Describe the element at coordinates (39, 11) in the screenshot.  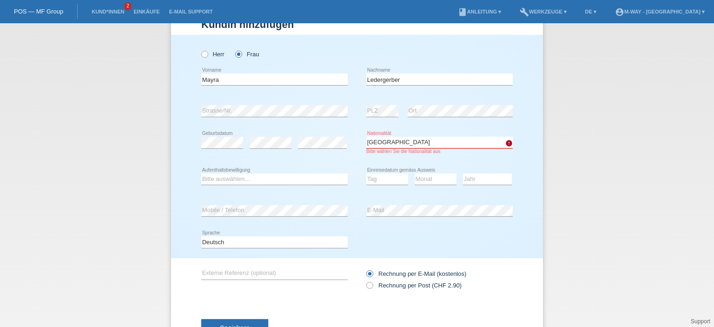
I see `a: POS — MF Group` at that location.